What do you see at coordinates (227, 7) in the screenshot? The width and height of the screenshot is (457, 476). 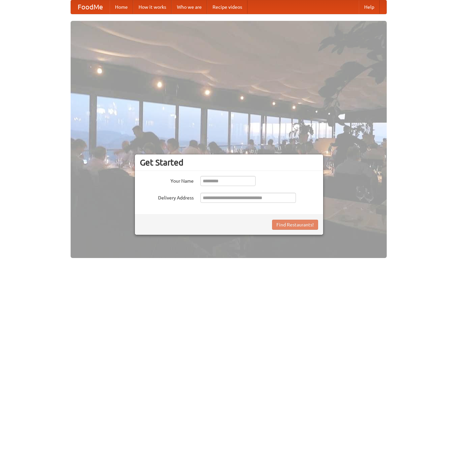 I see `a: Recipe videos` at bounding box center [227, 7].